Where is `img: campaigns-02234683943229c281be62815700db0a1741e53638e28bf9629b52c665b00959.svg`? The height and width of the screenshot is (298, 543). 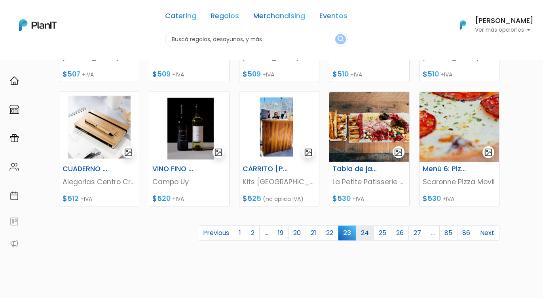 img: campaigns-02234683943229c281be62815700db0a1741e53638e28bf9629b52c665b00959.svg is located at coordinates (14, 138).